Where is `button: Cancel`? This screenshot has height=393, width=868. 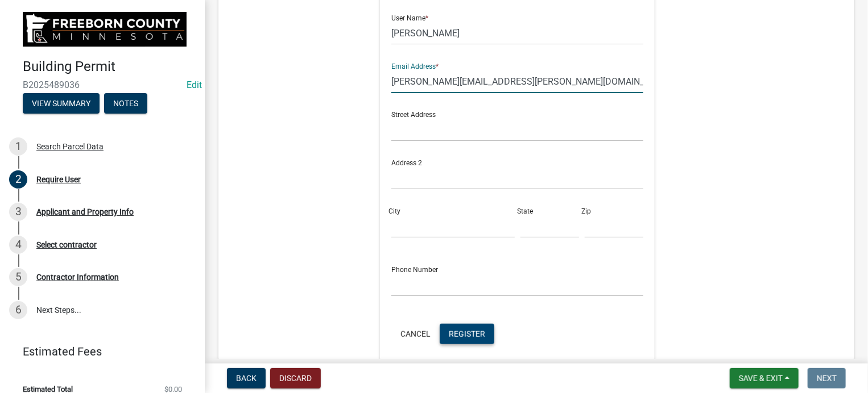 button: Cancel is located at coordinates (415, 335).